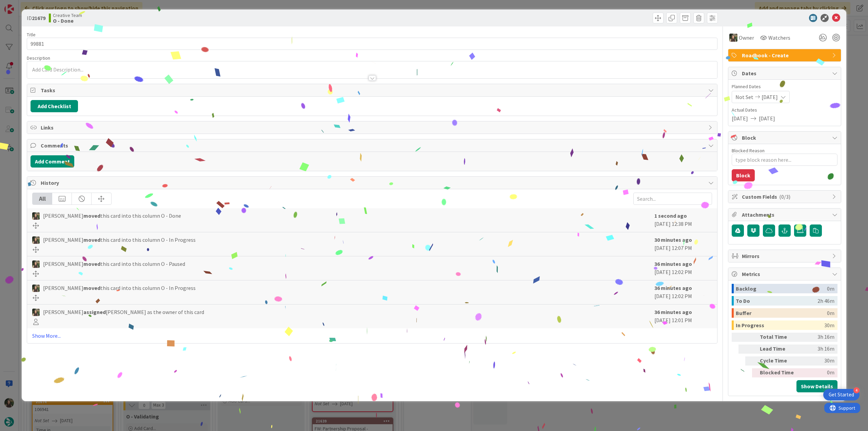 This screenshot has height=431, width=868. What do you see at coordinates (373, 146) in the screenshot?
I see `span: Comments` at bounding box center [373, 146].